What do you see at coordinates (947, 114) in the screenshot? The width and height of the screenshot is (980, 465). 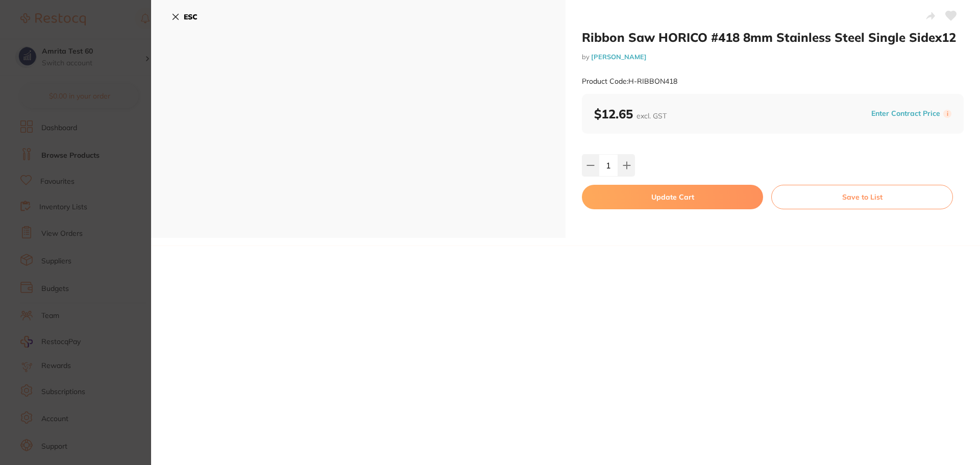 I see `label: i` at bounding box center [947, 114].